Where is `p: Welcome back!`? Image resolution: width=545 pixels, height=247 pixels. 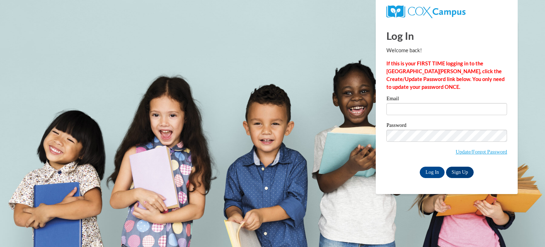 p: Welcome back! is located at coordinates (447, 50).